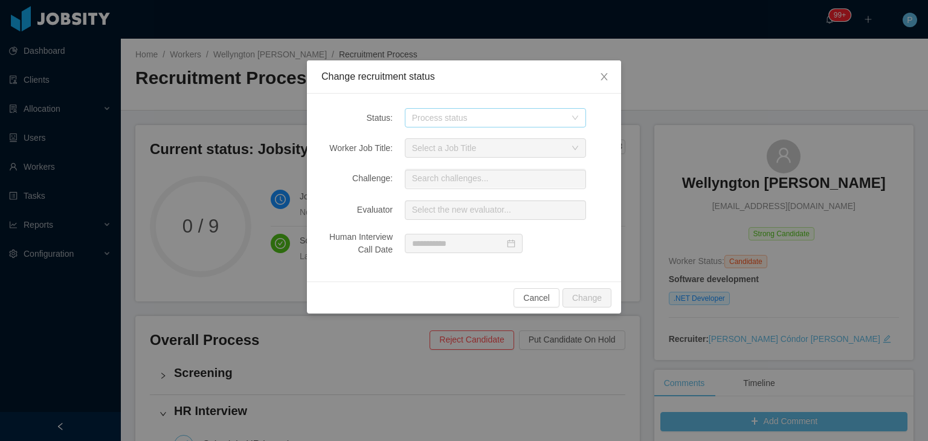 The height and width of the screenshot is (441, 928). I want to click on i: icon: close, so click(604, 77).